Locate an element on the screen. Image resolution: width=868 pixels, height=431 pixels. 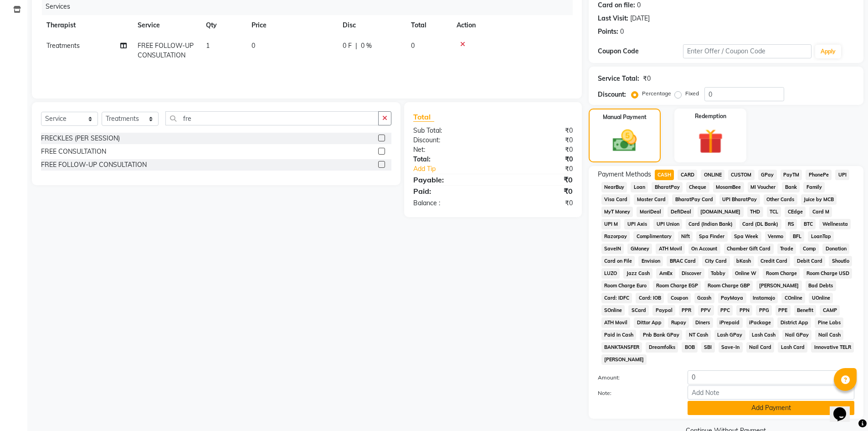
span: Tabby is located at coordinates (718, 273).